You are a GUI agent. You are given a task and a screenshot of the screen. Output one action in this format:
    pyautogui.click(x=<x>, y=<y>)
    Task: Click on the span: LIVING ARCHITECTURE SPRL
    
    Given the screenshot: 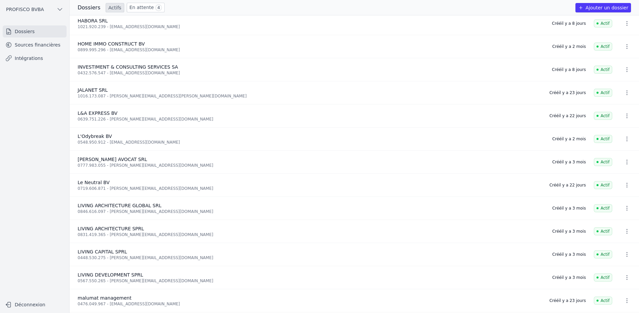 What is the action you would take?
    pyautogui.click(x=111, y=229)
    